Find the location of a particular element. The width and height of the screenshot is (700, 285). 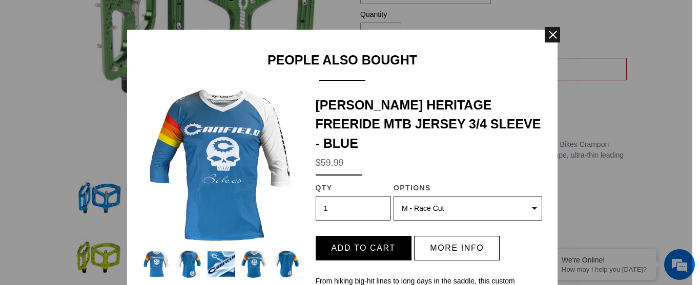

div: Minimize live chat window is located at coordinates (180, 17).